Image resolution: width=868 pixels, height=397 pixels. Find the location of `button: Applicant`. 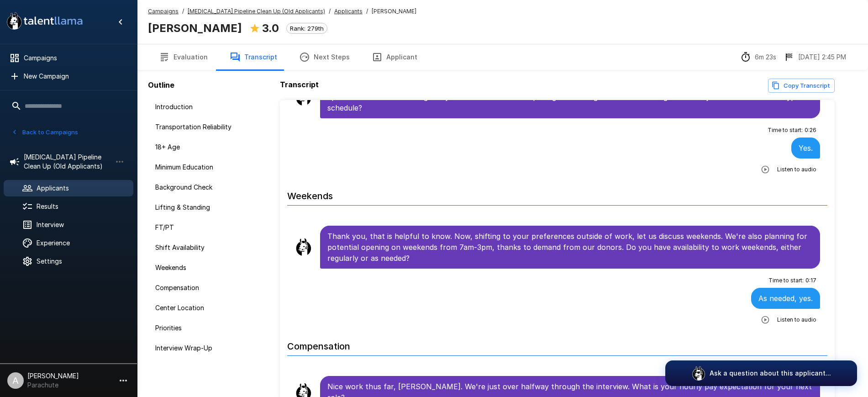

button: Applicant is located at coordinates (395, 57).